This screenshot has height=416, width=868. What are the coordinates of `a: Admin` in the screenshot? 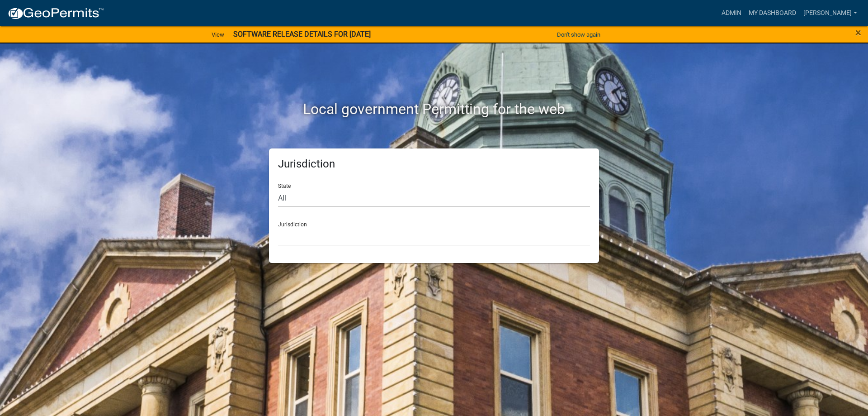 It's located at (731, 13).